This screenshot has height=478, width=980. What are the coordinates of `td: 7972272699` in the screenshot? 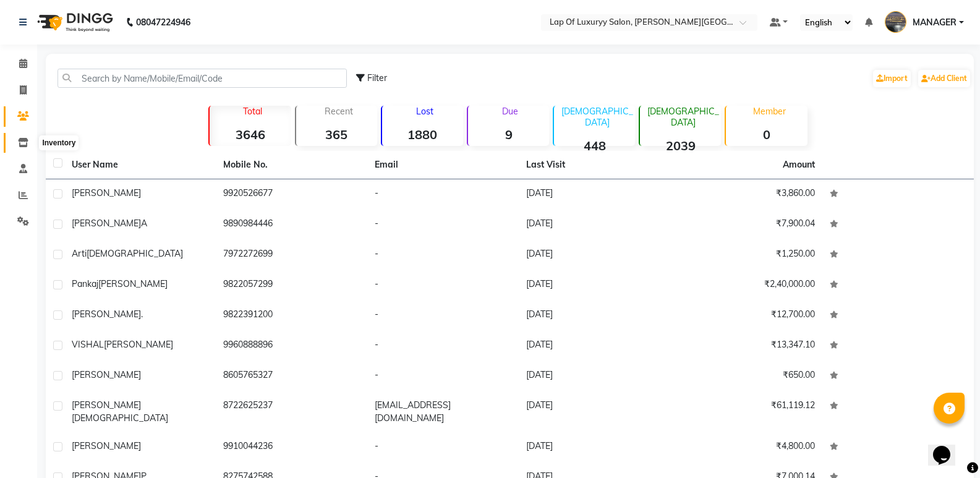 It's located at (292, 255).